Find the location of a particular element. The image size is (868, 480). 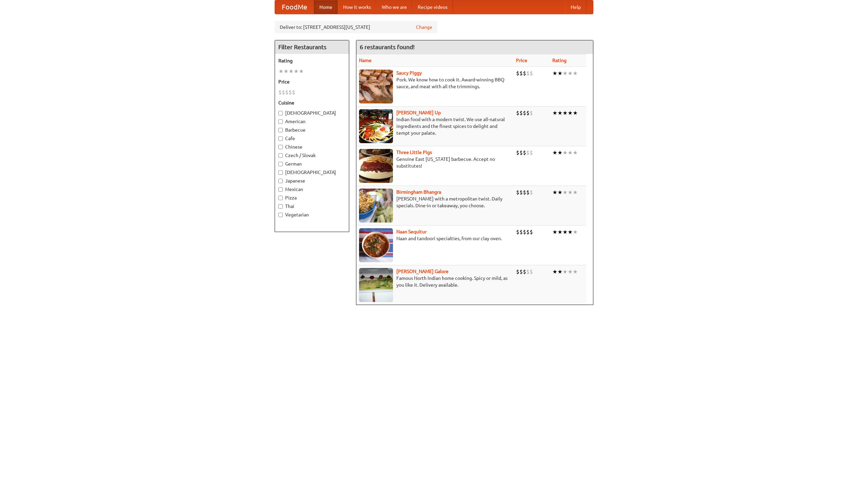

h5: Cuisine is located at coordinates (312, 103).